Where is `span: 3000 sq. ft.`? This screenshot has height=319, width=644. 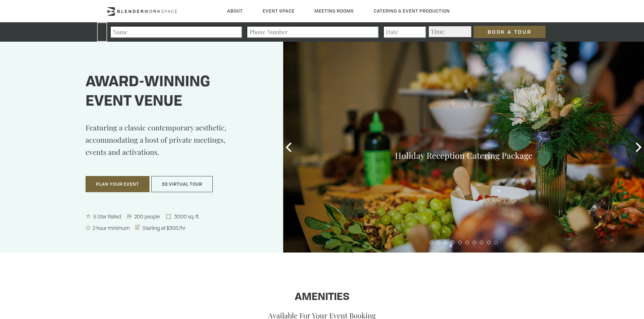
span: 3000 sq. ft. is located at coordinates (188, 216).